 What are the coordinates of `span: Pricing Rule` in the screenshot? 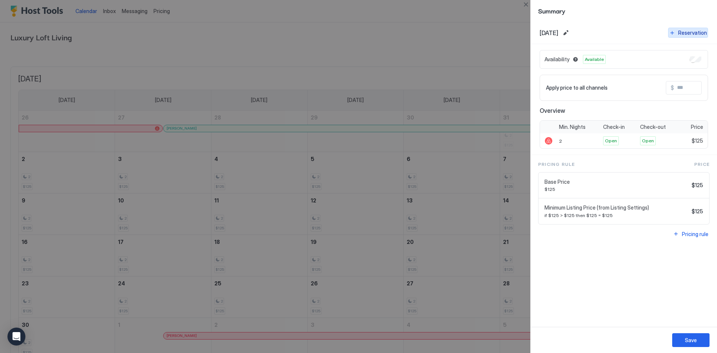 It's located at (556, 164).